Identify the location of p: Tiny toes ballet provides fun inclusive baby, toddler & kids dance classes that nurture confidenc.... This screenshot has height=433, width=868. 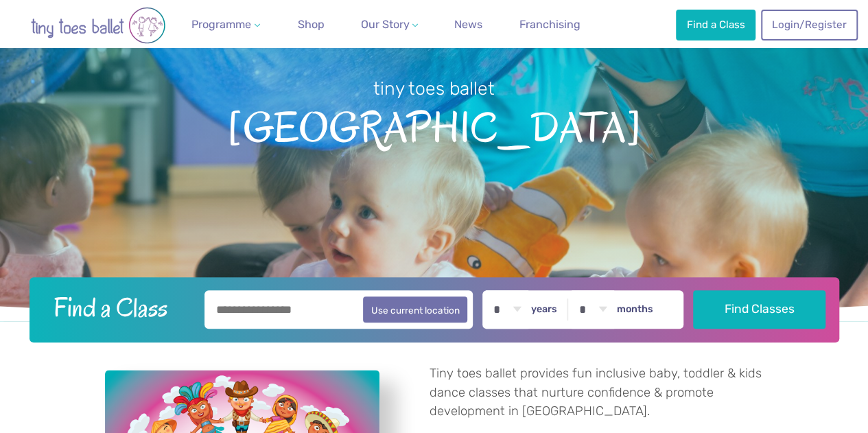
(596, 393).